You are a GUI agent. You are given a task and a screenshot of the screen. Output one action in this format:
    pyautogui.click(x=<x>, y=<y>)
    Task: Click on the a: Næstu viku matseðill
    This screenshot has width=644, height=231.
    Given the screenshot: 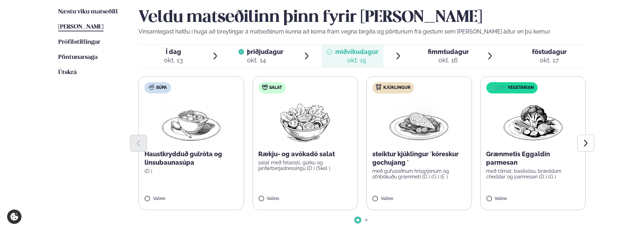 What is the action you would take?
    pyautogui.click(x=88, y=12)
    